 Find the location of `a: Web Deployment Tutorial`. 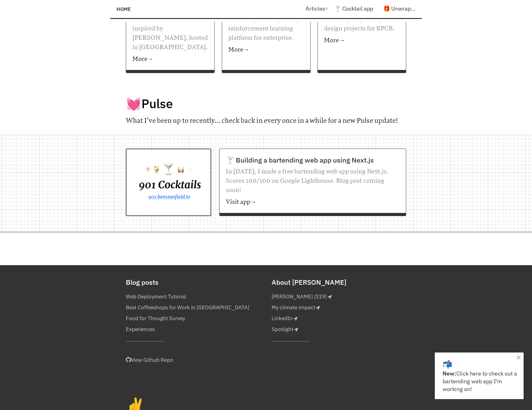

a: Web Deployment Tutorial is located at coordinates (156, 297).